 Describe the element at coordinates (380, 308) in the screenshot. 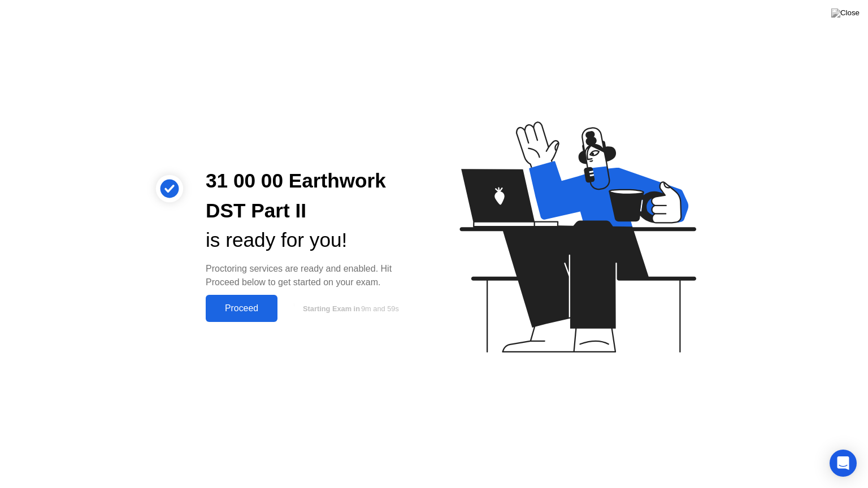

I see `span: 9m and 59s` at that location.